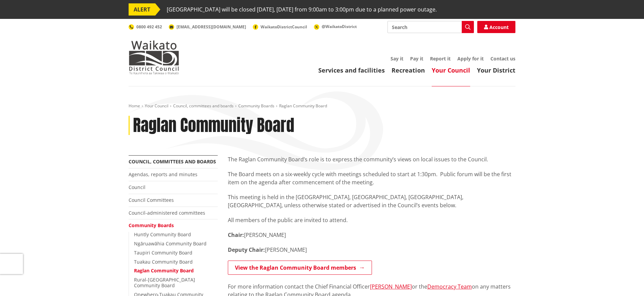  What do you see at coordinates (372, 220) in the screenshot?
I see `p: All members of the public are invited to attend.` at bounding box center [372, 220].